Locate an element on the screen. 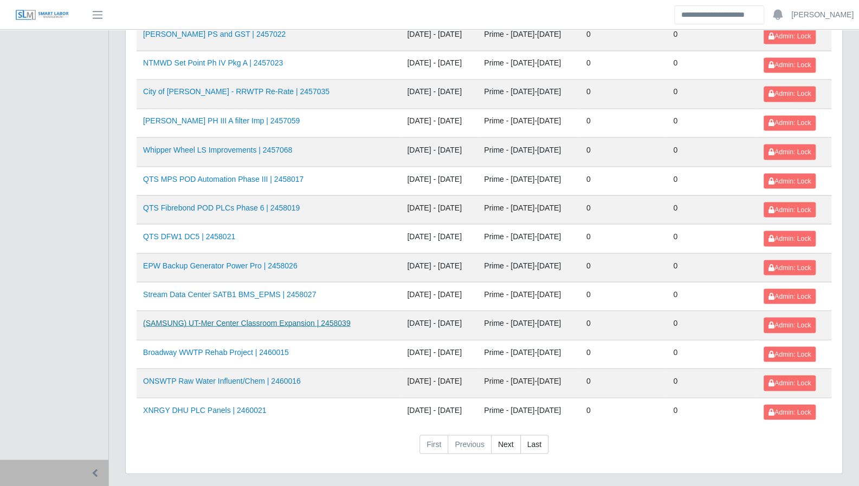  a: QTS DFW1 DC5 | 2458021 is located at coordinates (189, 236).